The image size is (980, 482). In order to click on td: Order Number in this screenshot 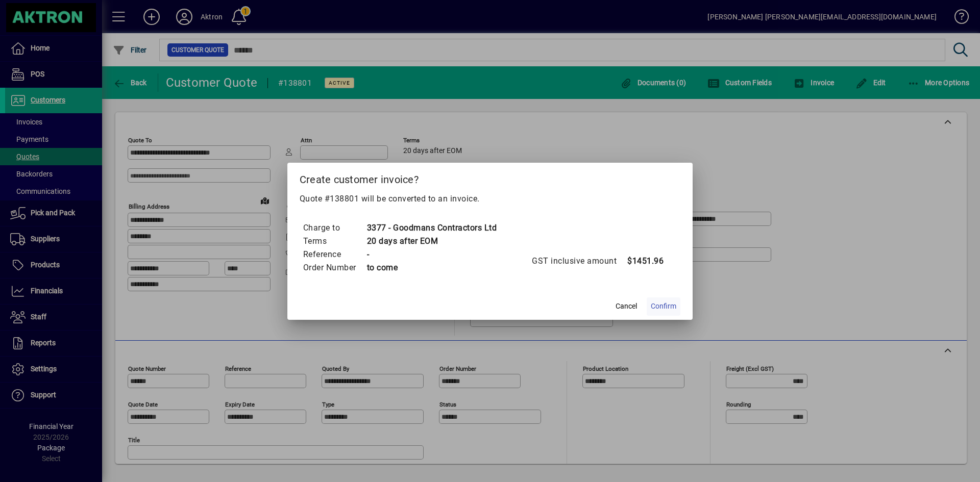, I will do `click(334, 268)`.